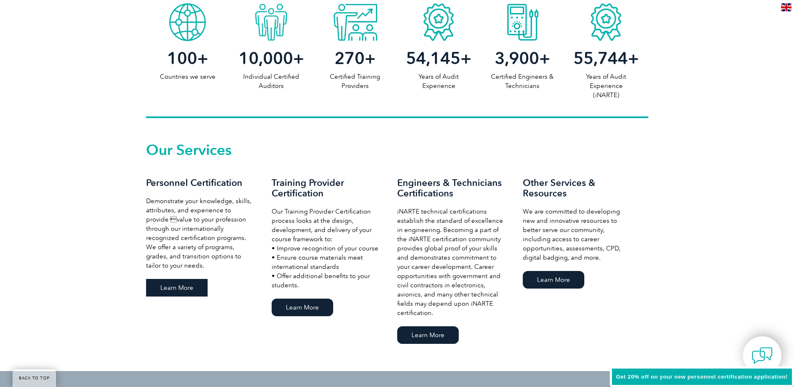 The height and width of the screenshot is (387, 794). I want to click on h3: Training Provider Certification, so click(326, 188).